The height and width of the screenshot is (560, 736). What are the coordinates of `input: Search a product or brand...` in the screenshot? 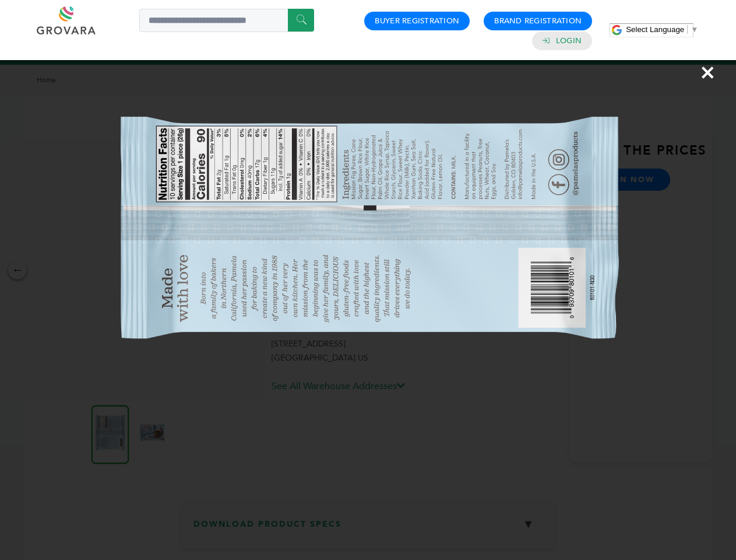 It's located at (226, 20).